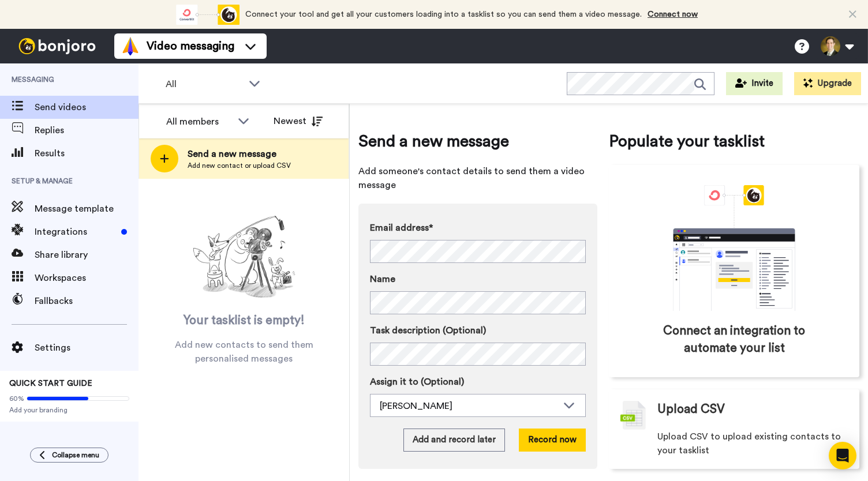  Describe the element at coordinates (753, 443) in the screenshot. I see `span: Upload CSV to upload existing contacts to your tasklist` at that location.